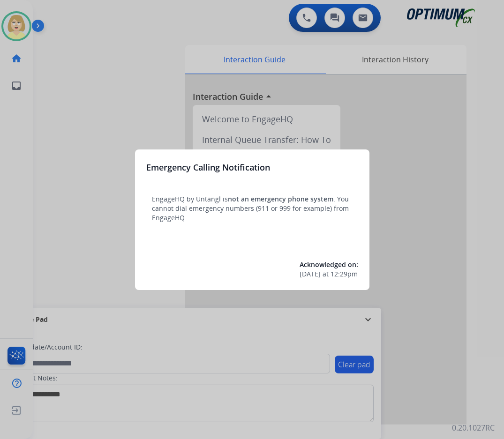 This screenshot has height=439, width=504. What do you see at coordinates (252, 208) in the screenshot?
I see `p: EngageHQ by Untangl is . You cannot dial emergency numbers (911 or 999 for example) from EngageHQ.` at bounding box center [252, 208].